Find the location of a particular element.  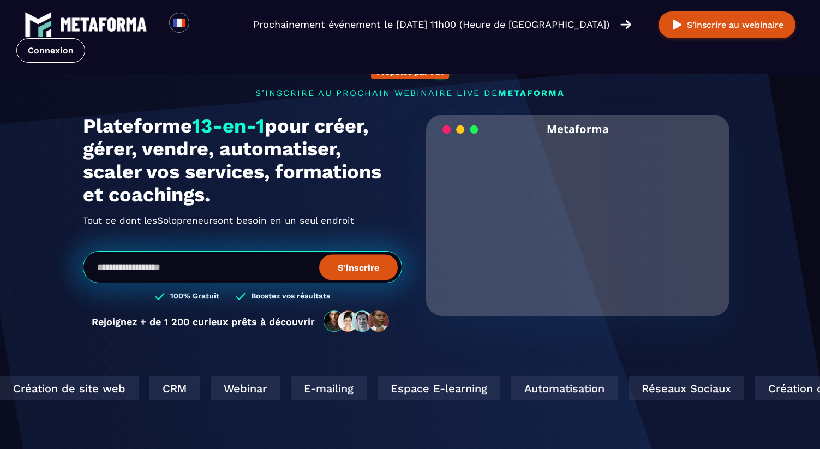

button: S’inscrire au webinaire is located at coordinates (727, 25).